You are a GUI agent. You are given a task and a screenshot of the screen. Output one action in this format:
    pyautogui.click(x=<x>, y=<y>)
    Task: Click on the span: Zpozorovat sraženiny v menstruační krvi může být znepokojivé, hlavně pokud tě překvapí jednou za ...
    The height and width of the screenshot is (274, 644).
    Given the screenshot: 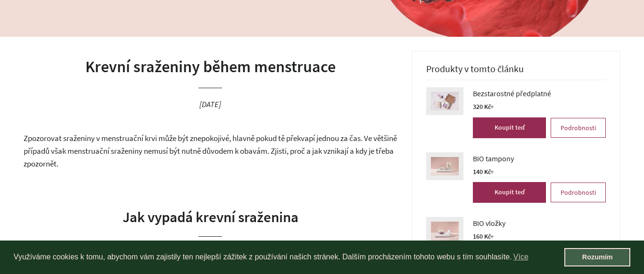 What is the action you would take?
    pyautogui.click(x=210, y=150)
    